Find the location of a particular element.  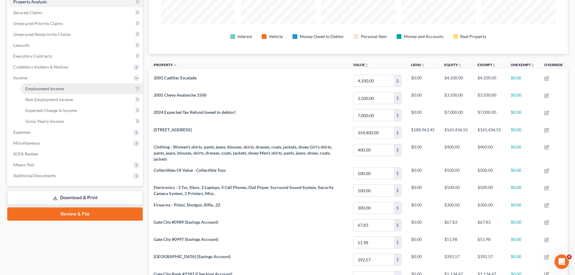

span: Secured Claims is located at coordinates (28, 12).